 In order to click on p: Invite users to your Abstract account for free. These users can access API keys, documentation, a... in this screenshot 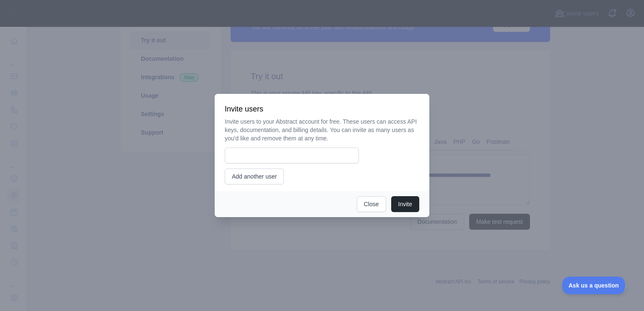, I will do `click(322, 130)`.